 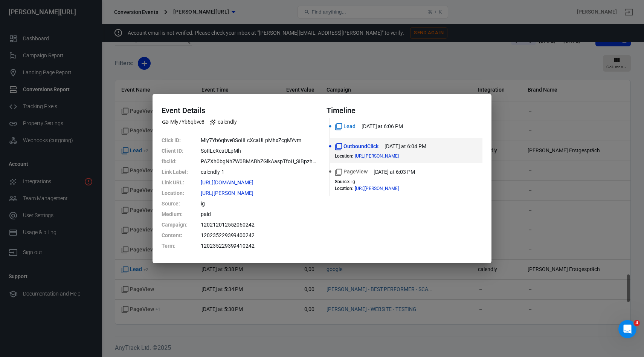 What do you see at coordinates (181, 235) in the screenshot?
I see `dt: Content :` at bounding box center [181, 235].